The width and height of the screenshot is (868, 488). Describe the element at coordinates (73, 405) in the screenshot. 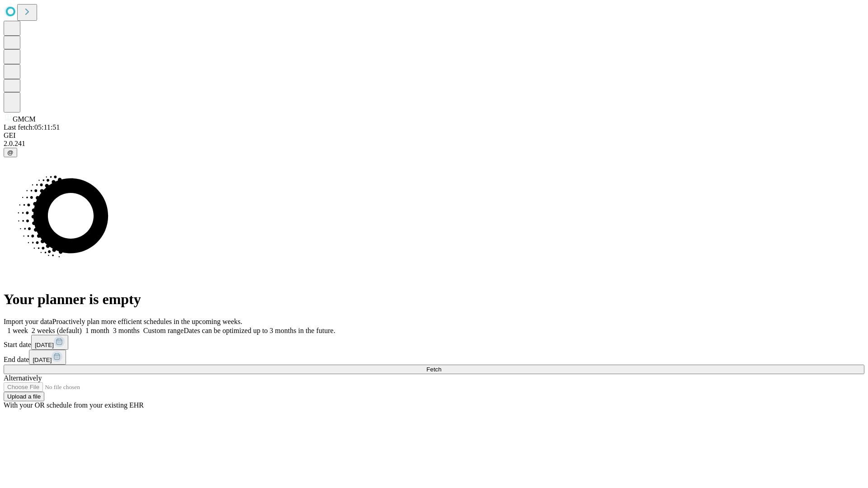

I see `span: With your OR schedule from your existing EHR` at that location.